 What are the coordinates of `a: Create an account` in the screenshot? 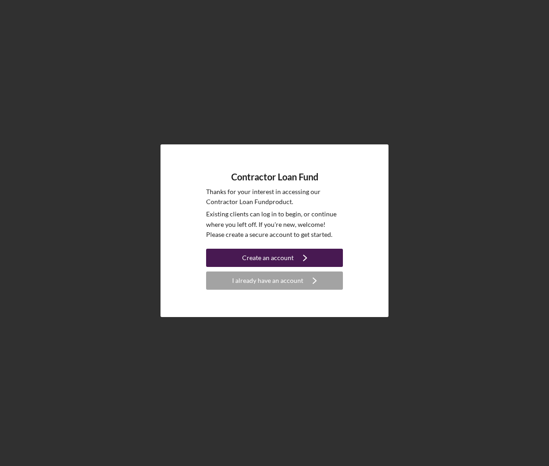 It's located at (274, 259).